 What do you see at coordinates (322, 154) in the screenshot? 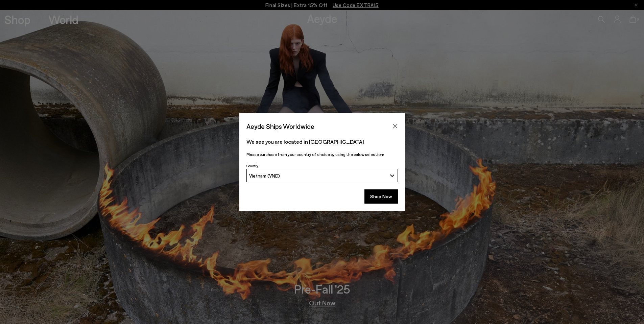
I see `p: Please purchase from your country of choice by using the below selection:` at bounding box center [322, 154].